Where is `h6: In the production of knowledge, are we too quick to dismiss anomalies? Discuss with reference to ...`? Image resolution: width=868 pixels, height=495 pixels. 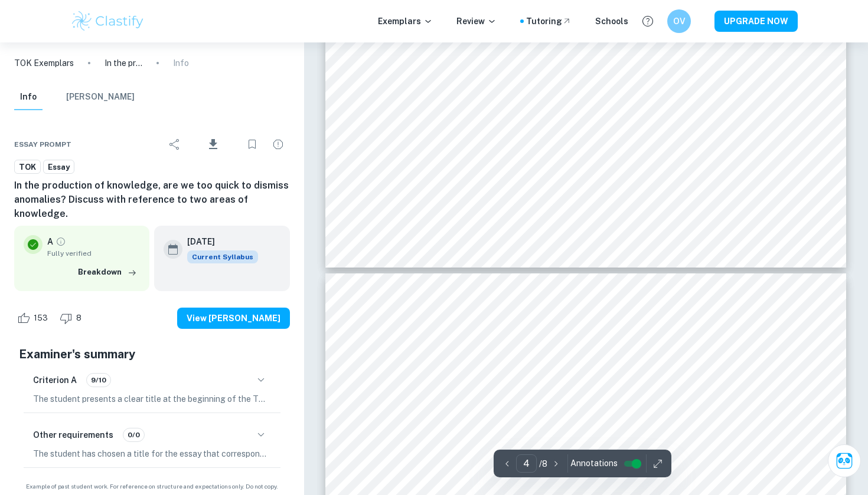
h6: In the production of knowledge, are we too quick to dismiss anomalies? Discuss with reference to ... is located at coordinates (152, 200).